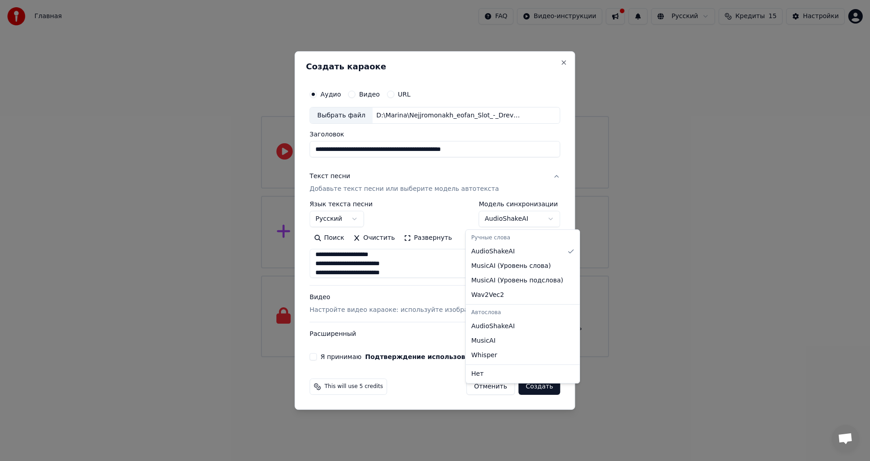  I want to click on div: Автослова, so click(522, 313).